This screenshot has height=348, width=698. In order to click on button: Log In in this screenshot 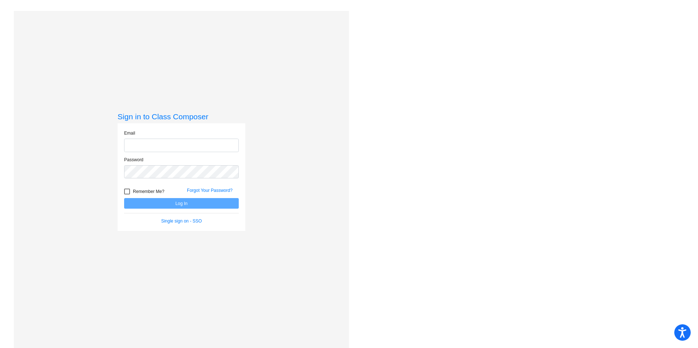, I will do `click(181, 203)`.